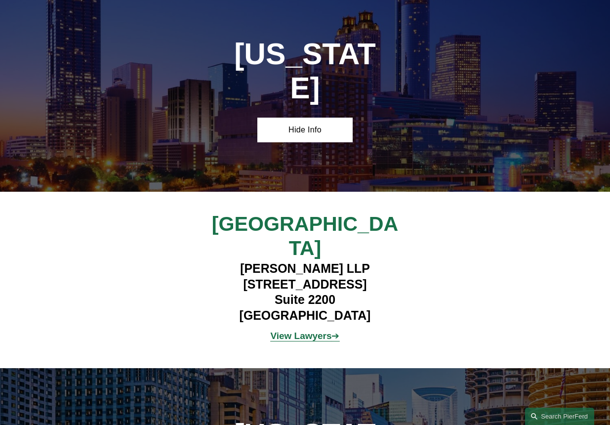 The height and width of the screenshot is (425, 610). What do you see at coordinates (559, 416) in the screenshot?
I see `a: Search this site` at bounding box center [559, 416].